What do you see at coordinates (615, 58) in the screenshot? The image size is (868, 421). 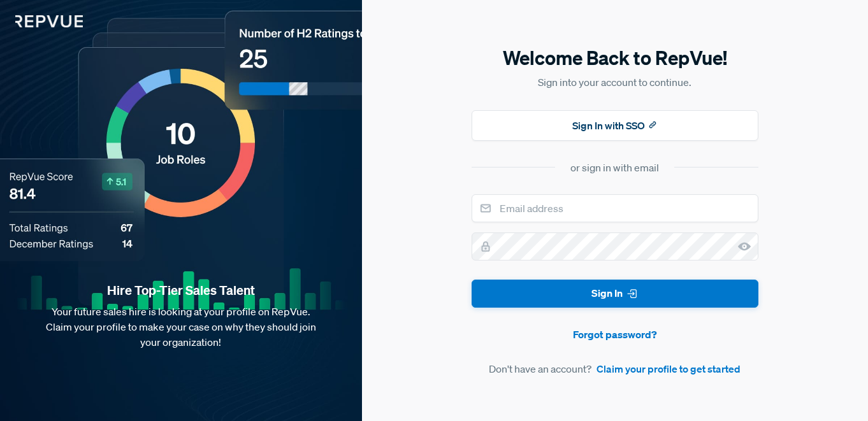 I see `h5: Welcome Back to RepVue!` at bounding box center [615, 58].